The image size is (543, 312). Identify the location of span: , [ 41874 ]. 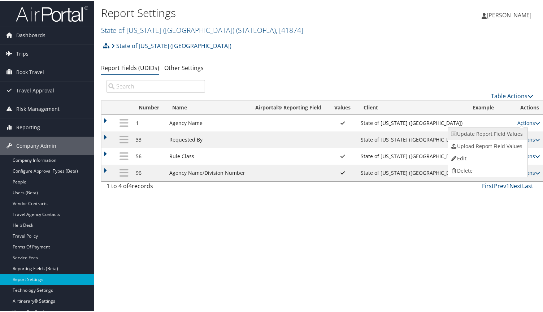
(290, 29).